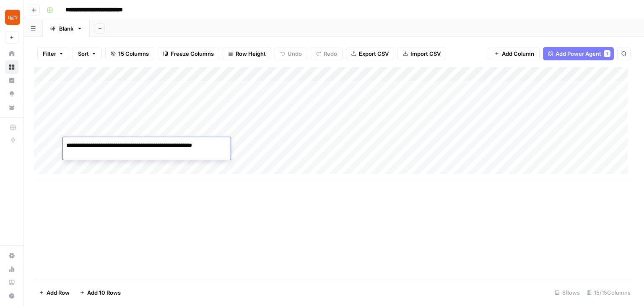 The height and width of the screenshot is (306, 644). What do you see at coordinates (12, 269) in the screenshot?
I see `a: Usage` at bounding box center [12, 269].